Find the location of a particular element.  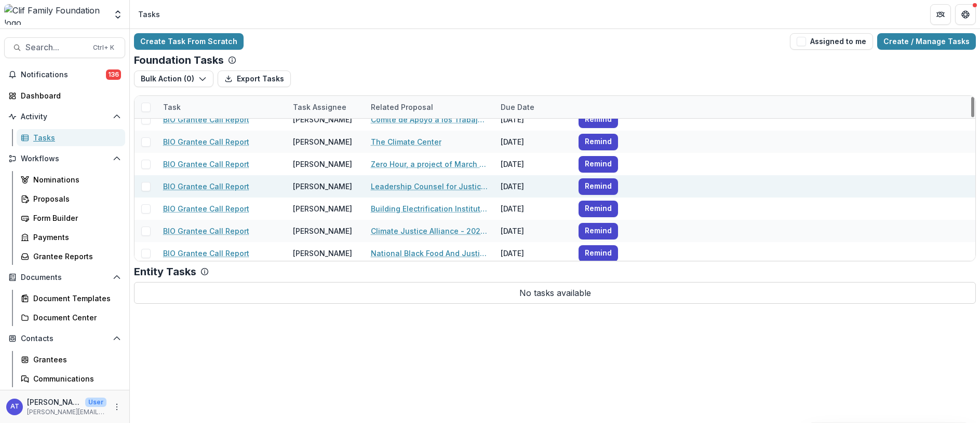

div: Document Templates is located at coordinates (75, 299).